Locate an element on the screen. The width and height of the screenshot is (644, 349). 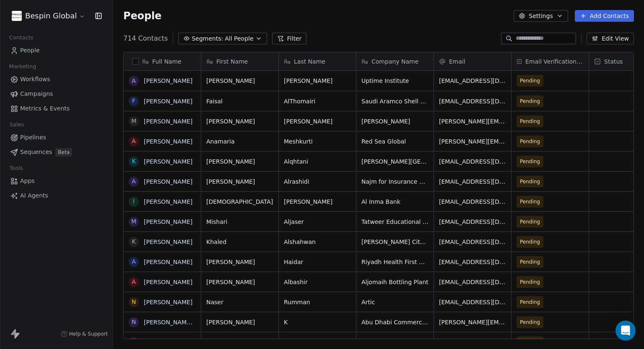
span: Email Verification Status is located at coordinates (554, 62).